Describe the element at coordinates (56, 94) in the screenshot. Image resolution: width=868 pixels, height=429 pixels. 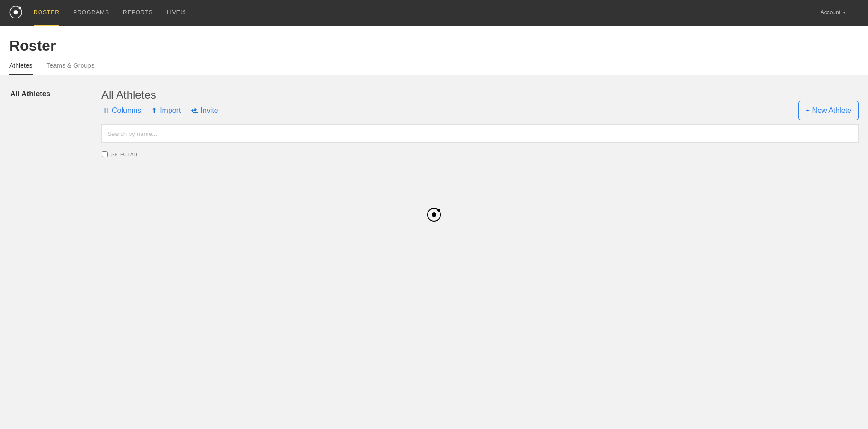
I see `a: All Athletes` at that location.